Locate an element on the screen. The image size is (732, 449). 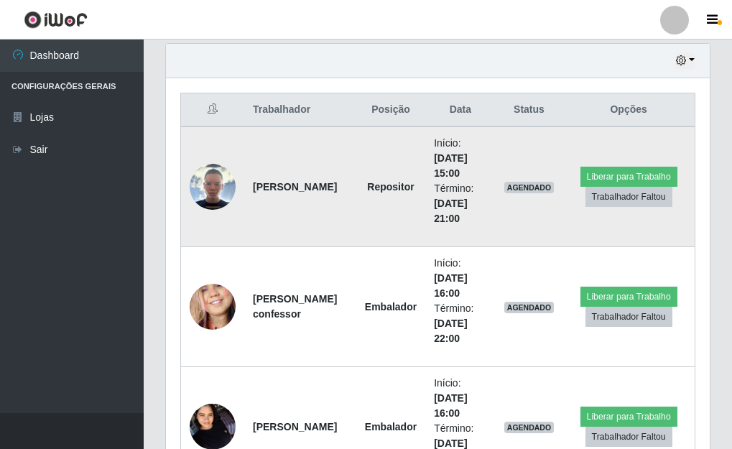
img: CoreUI Logo is located at coordinates (55, 19).